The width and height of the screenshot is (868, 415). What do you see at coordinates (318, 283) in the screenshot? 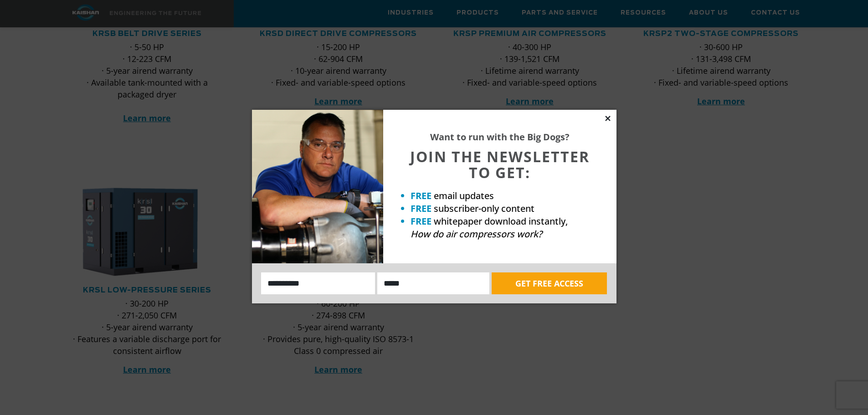
I see `input: Name:` at bounding box center [318, 283].